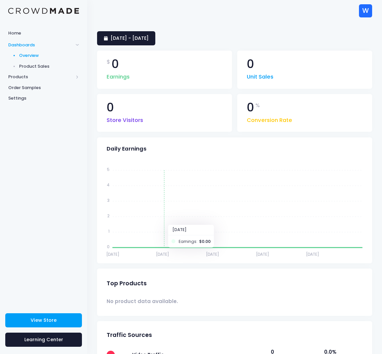 The height and width of the screenshot is (354, 382). What do you see at coordinates (49, 56) in the screenshot?
I see `span: Overview` at bounding box center [49, 56].